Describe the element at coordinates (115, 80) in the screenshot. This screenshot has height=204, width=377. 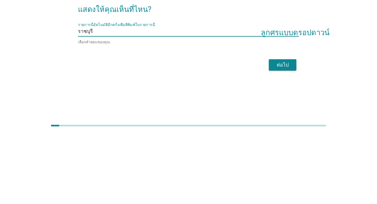
I see `font: แสดงให้คุณเห็นที่ไหน?` at that location.